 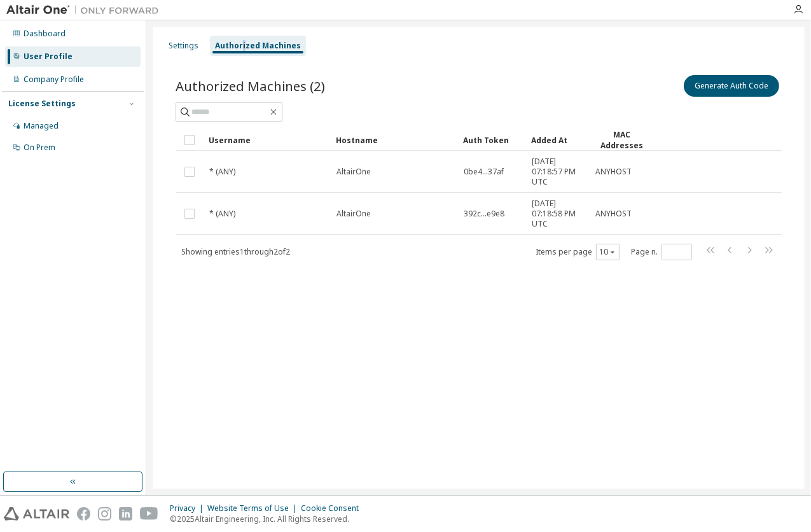 What do you see at coordinates (44, 34) in the screenshot?
I see `div: Dashboard` at bounding box center [44, 34].